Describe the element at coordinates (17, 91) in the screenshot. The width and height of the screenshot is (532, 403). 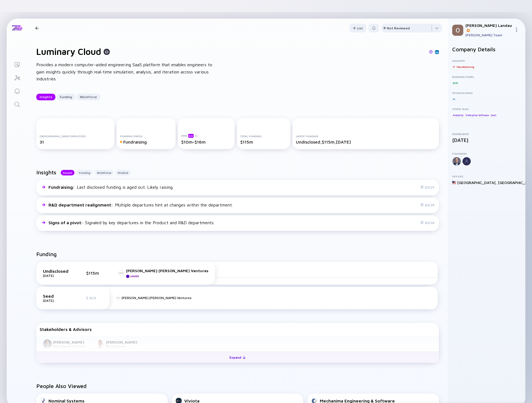
I see `a: Reminders` at that location.